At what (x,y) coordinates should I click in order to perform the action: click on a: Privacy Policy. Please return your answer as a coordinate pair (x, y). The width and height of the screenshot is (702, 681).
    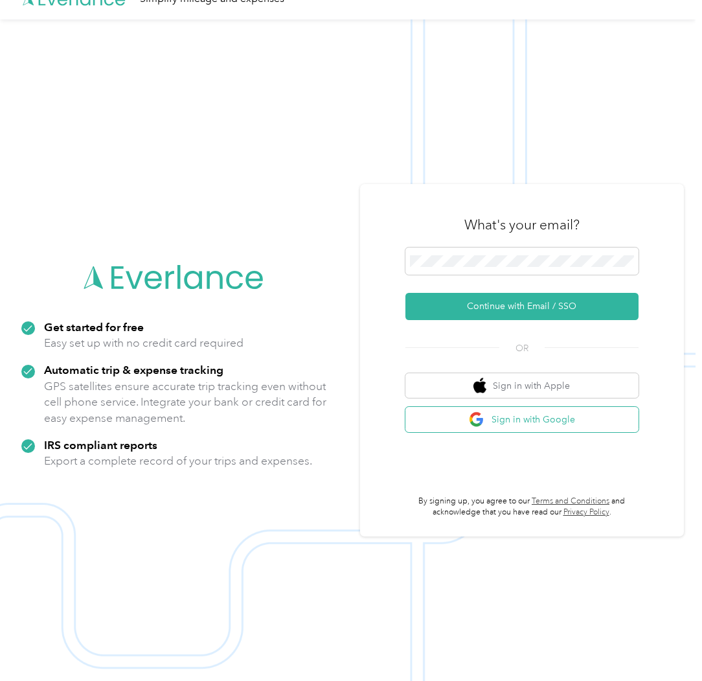
    Looking at the image, I should click on (586, 512).